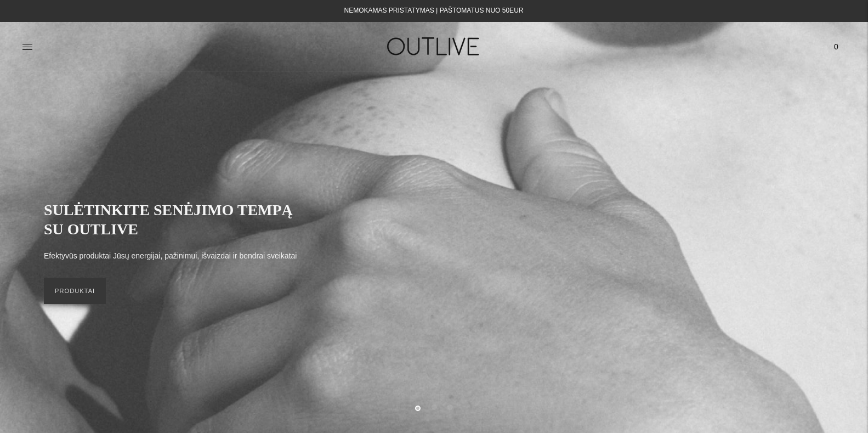  I want to click on button: Move carousel to slide 2, so click(434, 407).